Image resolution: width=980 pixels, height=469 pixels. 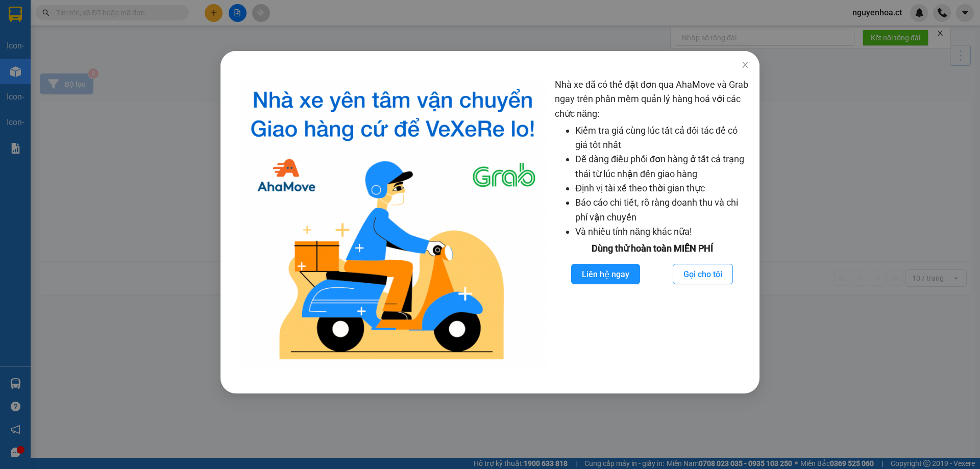 What do you see at coordinates (745, 66) in the screenshot?
I see `button: Close` at bounding box center [745, 66].